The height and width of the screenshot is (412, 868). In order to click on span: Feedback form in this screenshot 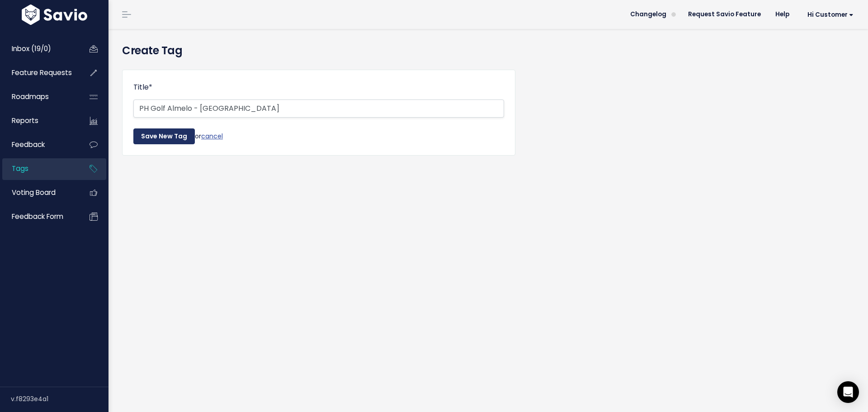, I will do `click(37, 216)`.